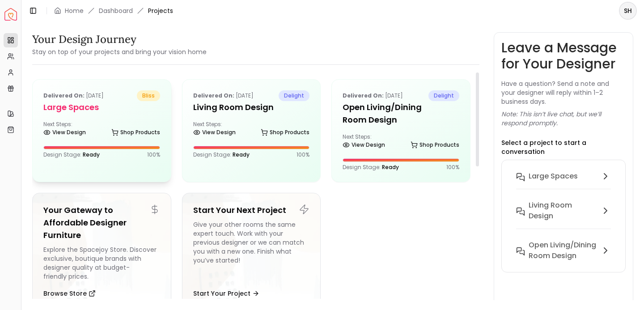  I want to click on h6: Living Room Design, so click(562, 211).